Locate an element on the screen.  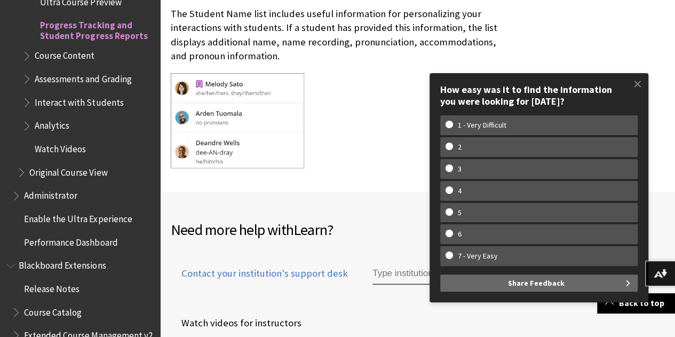
span: Assessments and Grading is located at coordinates (83, 77).